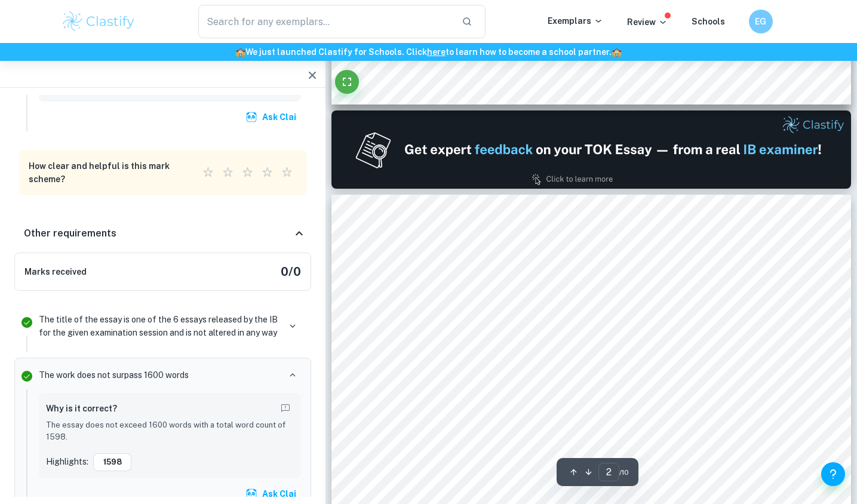 This screenshot has height=504, width=857. Describe the element at coordinates (436, 52) in the screenshot. I see `a: here` at that location.